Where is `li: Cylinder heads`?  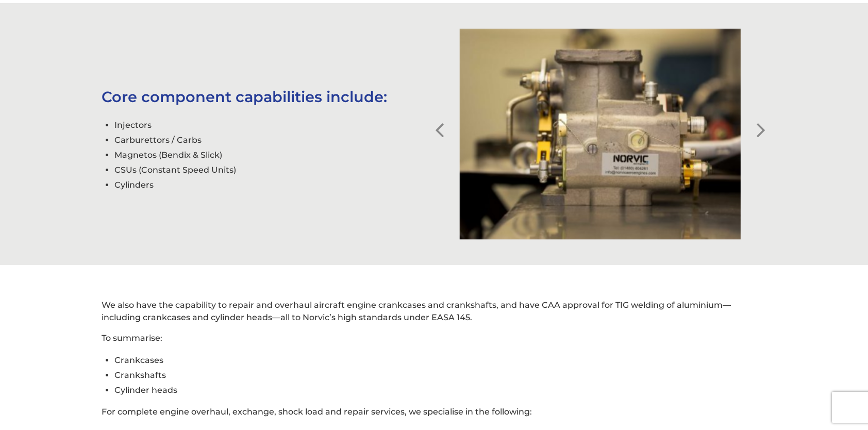
li: Cylinder heads is located at coordinates (440, 390).